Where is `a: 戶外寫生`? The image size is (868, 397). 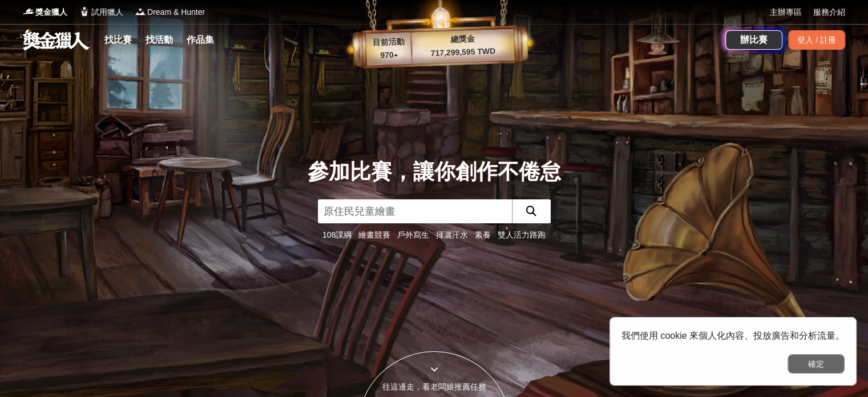
a: 戶外寫生 is located at coordinates (413, 235).